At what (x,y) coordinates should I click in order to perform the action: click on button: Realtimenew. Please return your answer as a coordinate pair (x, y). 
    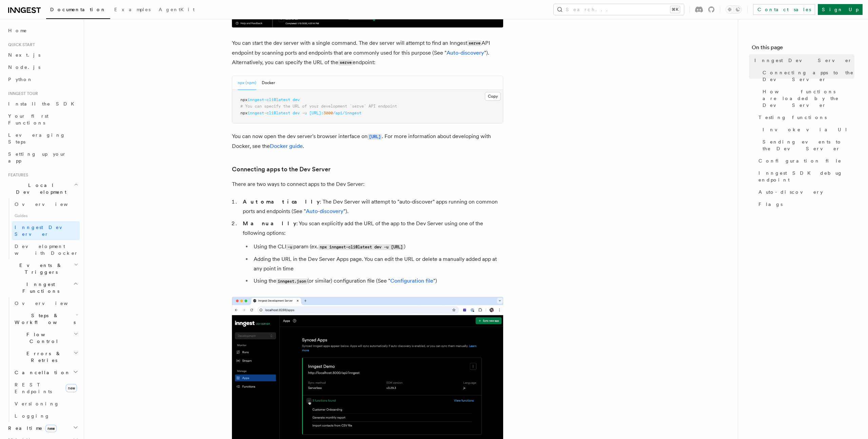
    Looking at the image, I should click on (42, 427).